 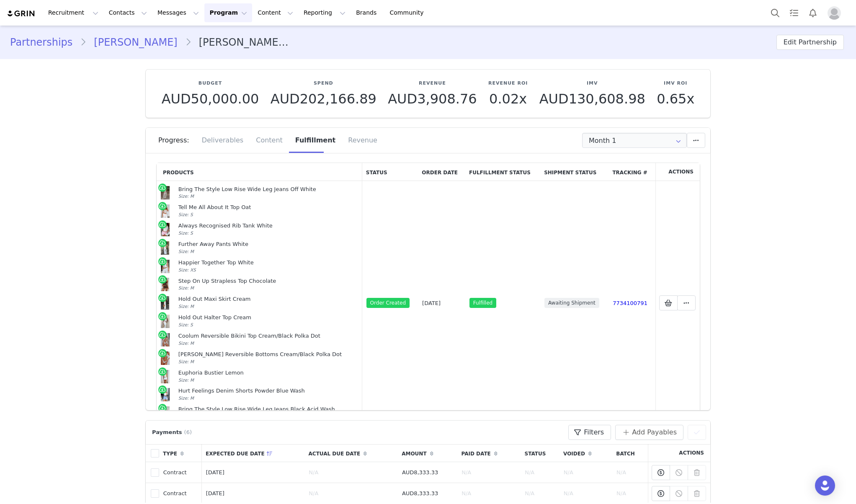 I want to click on a: Brands, so click(x=367, y=13).